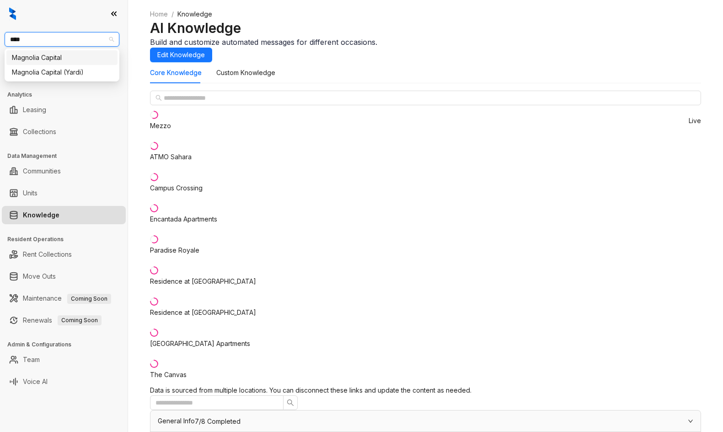 This screenshot has width=723, height=432. Describe the element at coordinates (181, 55) in the screenshot. I see `span: Edit Knowledge` at that location.